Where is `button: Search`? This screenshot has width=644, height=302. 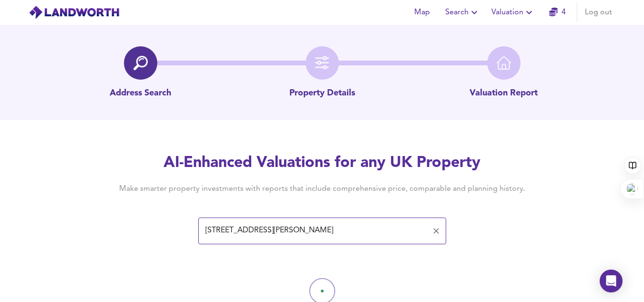 button: Search is located at coordinates (463, 12).